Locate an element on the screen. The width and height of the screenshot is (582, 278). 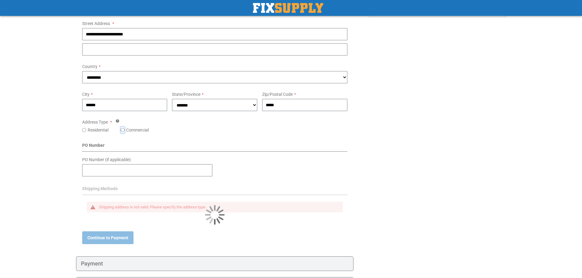
span: PO Number (if applicable) is located at coordinates (106, 160).